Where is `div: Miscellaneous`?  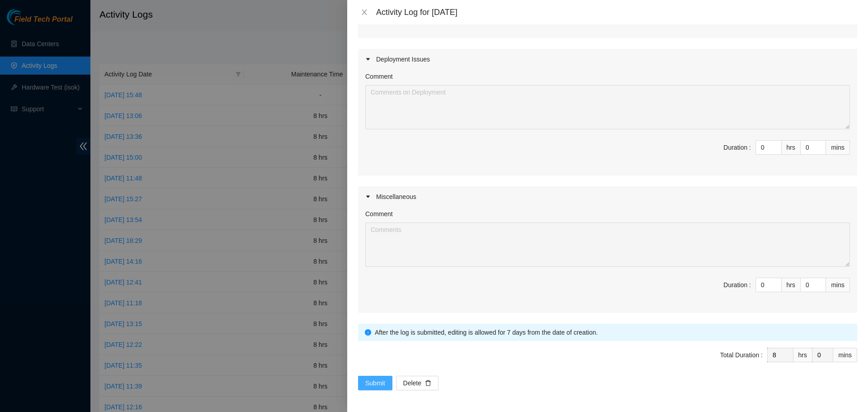 div: Miscellaneous is located at coordinates (607, 197).